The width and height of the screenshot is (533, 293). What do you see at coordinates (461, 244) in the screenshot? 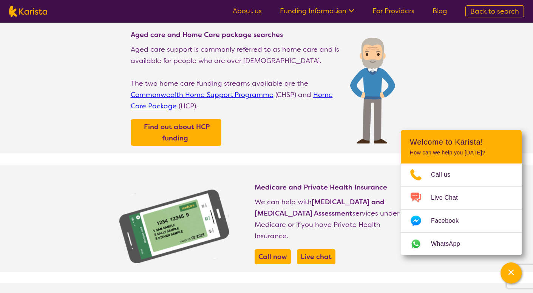
I see `a: Web link opens in a new tab.` at bounding box center [461, 244].